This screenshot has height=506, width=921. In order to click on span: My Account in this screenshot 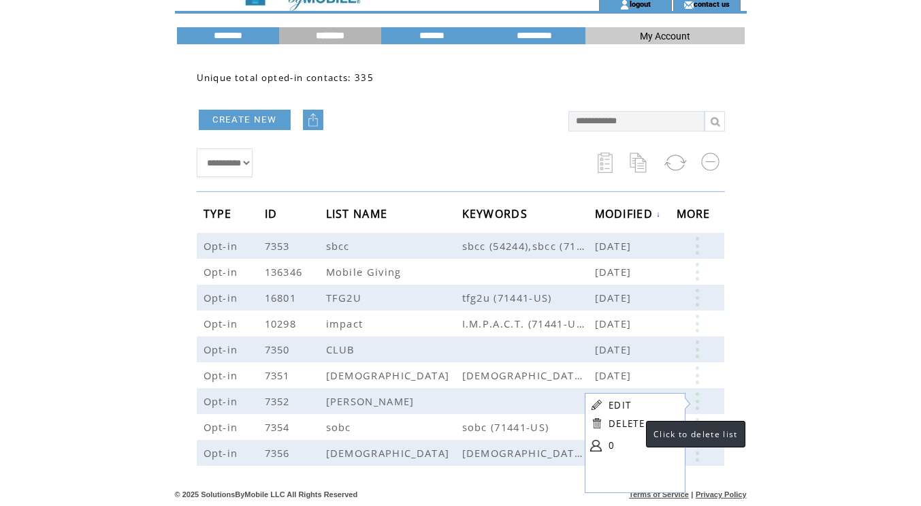, I will do `click(665, 36)`.